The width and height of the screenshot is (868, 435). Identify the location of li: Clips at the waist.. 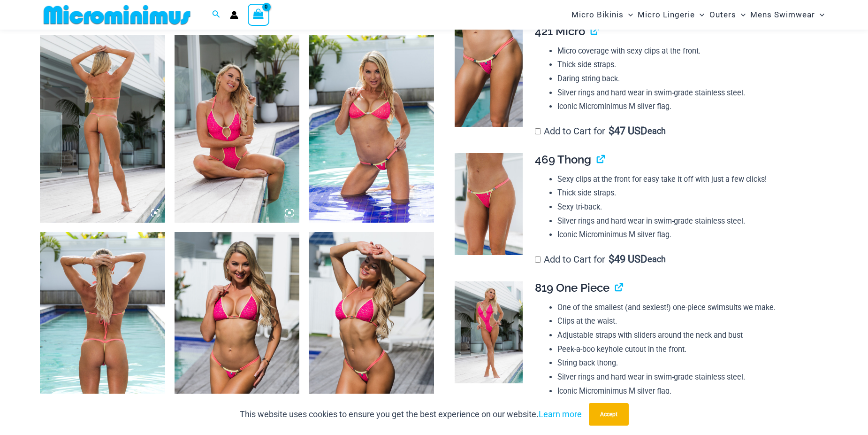
(689, 321).